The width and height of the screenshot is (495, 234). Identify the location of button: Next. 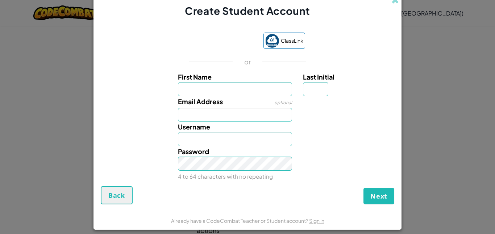
(378, 196).